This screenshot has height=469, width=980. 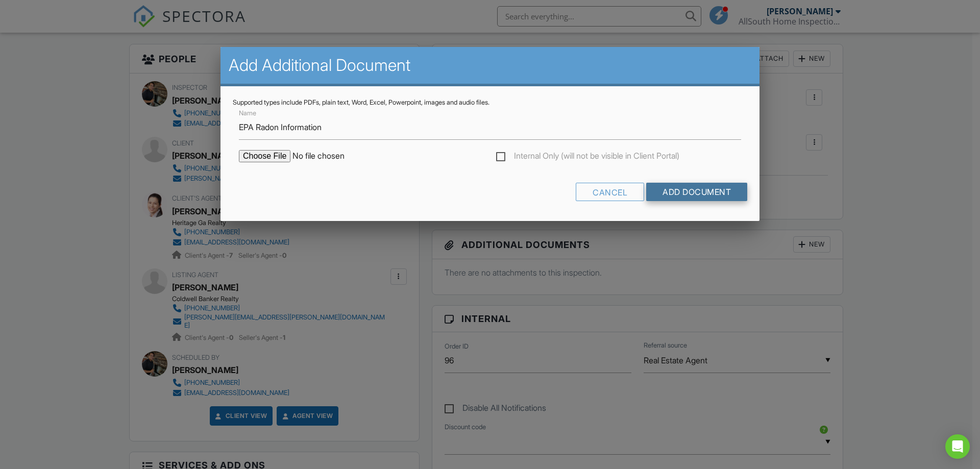 What do you see at coordinates (697, 192) in the screenshot?
I see `input: Add Document` at bounding box center [697, 192].